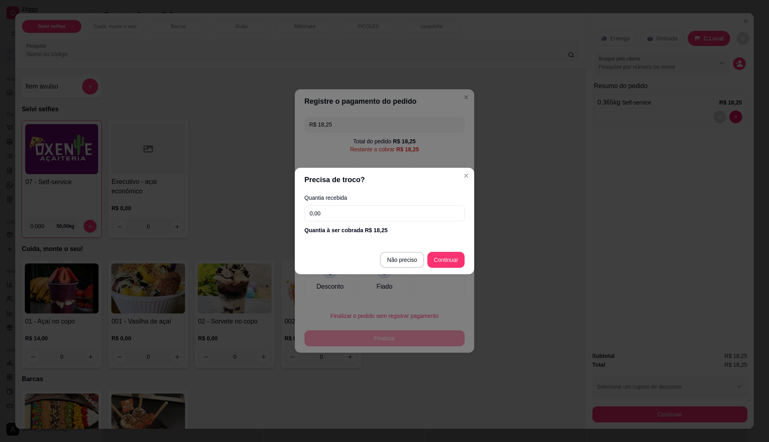  I want to click on button: Continuar, so click(446, 260).